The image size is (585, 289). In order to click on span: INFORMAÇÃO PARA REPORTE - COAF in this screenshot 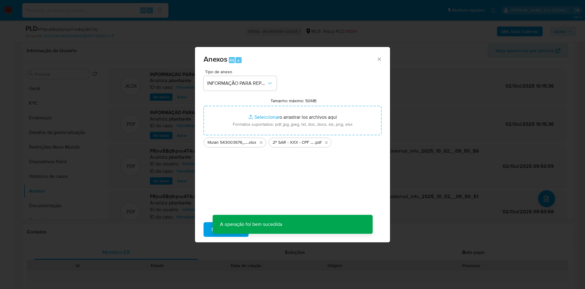, I will do `click(237, 83)`.